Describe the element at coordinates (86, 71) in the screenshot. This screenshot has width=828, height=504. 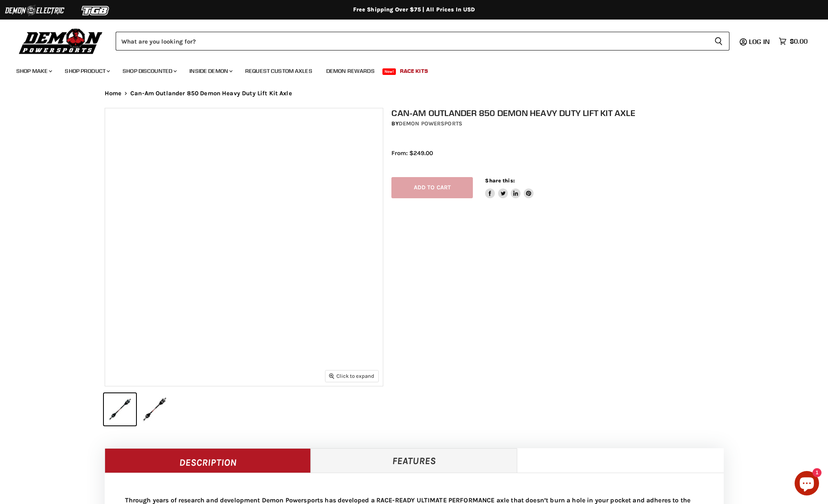
I see `a: Shop Product` at that location.